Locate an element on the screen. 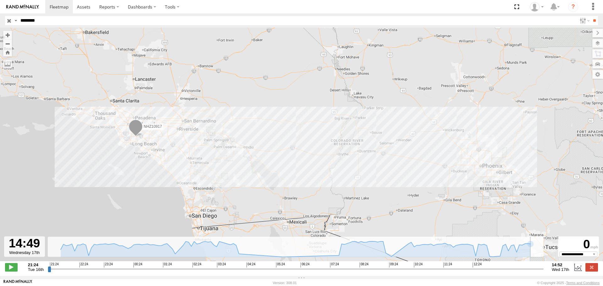  strong: 14:52 is located at coordinates (561, 265).